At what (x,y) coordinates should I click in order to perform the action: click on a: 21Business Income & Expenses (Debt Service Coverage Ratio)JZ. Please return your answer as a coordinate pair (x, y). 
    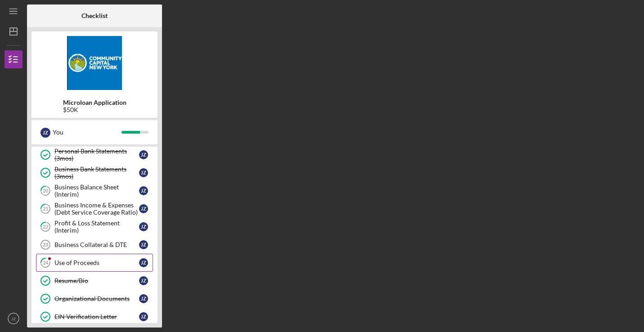
    Looking at the image, I should click on (94, 208).